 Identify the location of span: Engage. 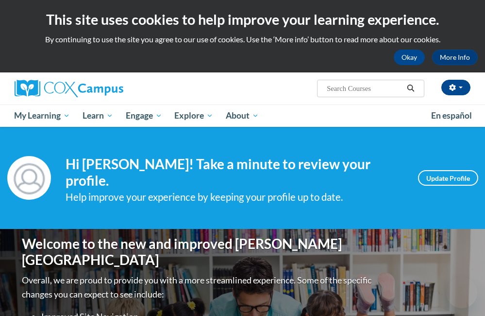
(144, 116).